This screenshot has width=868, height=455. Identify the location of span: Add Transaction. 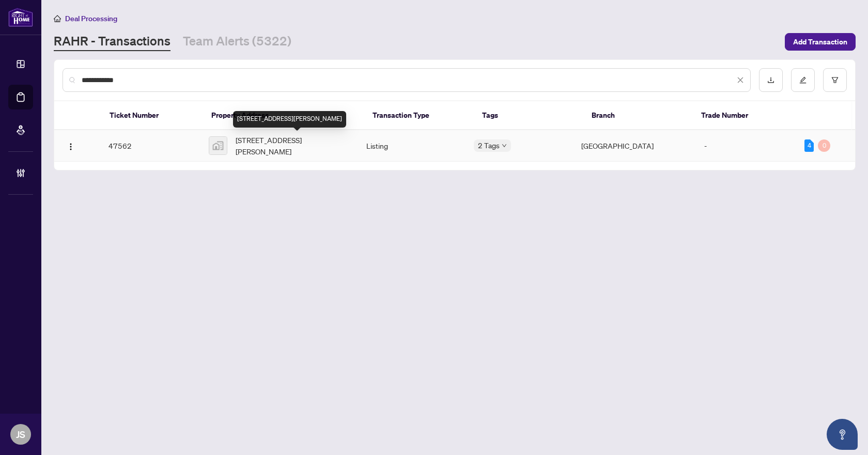
(820, 42).